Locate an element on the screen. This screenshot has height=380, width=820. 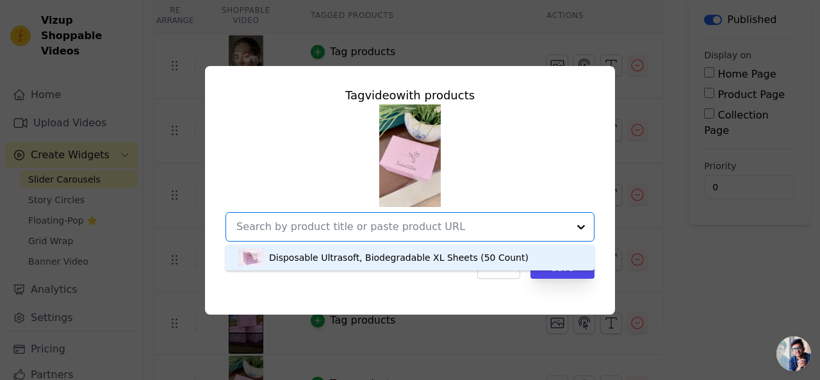
img: product thumbnail is located at coordinates (251, 258).